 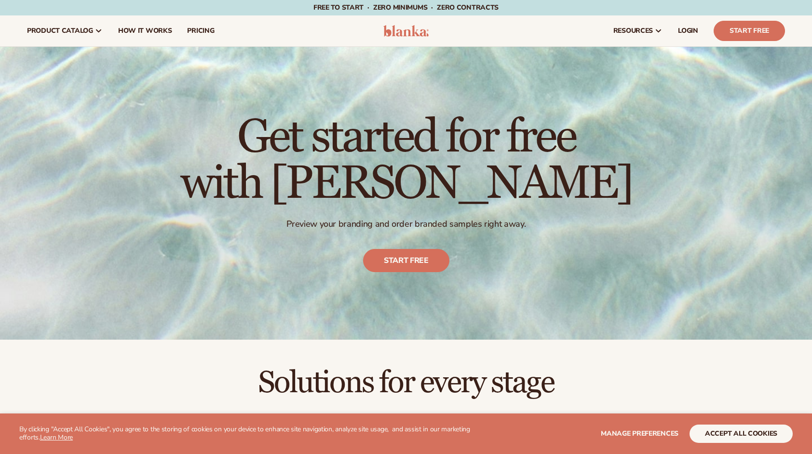 I want to click on h2: Solutions for every stage, so click(x=406, y=382).